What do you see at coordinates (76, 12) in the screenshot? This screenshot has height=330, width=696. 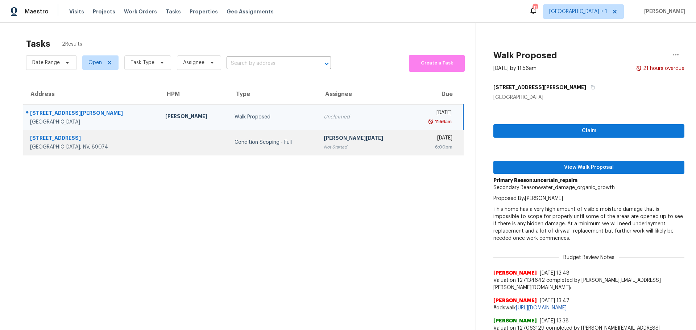 I see `span: Visits` at bounding box center [76, 12].